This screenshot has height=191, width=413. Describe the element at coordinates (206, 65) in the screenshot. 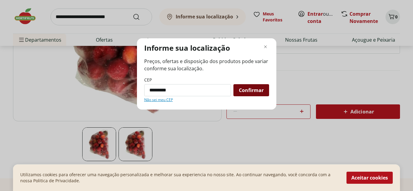

I see `span: Preços, ofertas e disposição dos produtos pode variar conforme sua localização.` at that location.